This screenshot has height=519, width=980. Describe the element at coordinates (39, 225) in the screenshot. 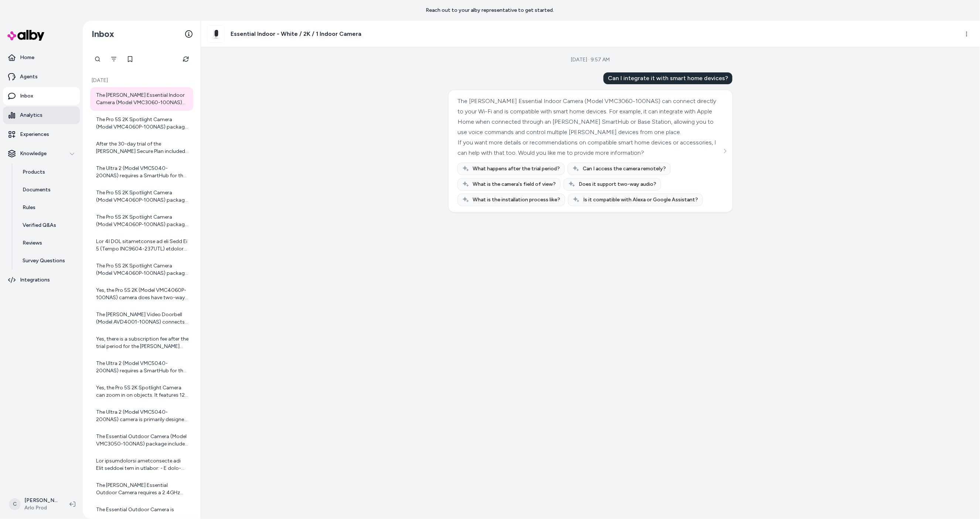

I see `p: Verified Q&As` at that location.